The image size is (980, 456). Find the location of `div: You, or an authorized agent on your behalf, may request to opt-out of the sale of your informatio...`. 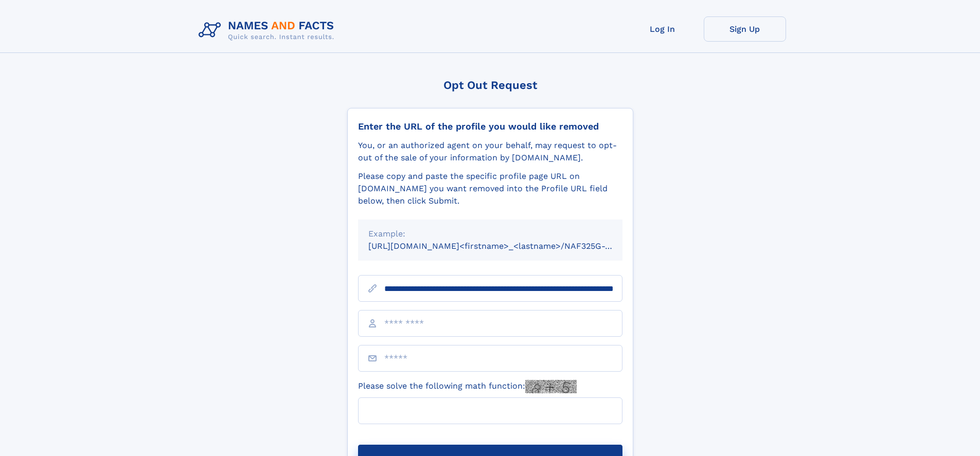

div: You, or an authorized agent on your behalf, may request to opt-out of the sale of your informatio... is located at coordinates (490, 152).